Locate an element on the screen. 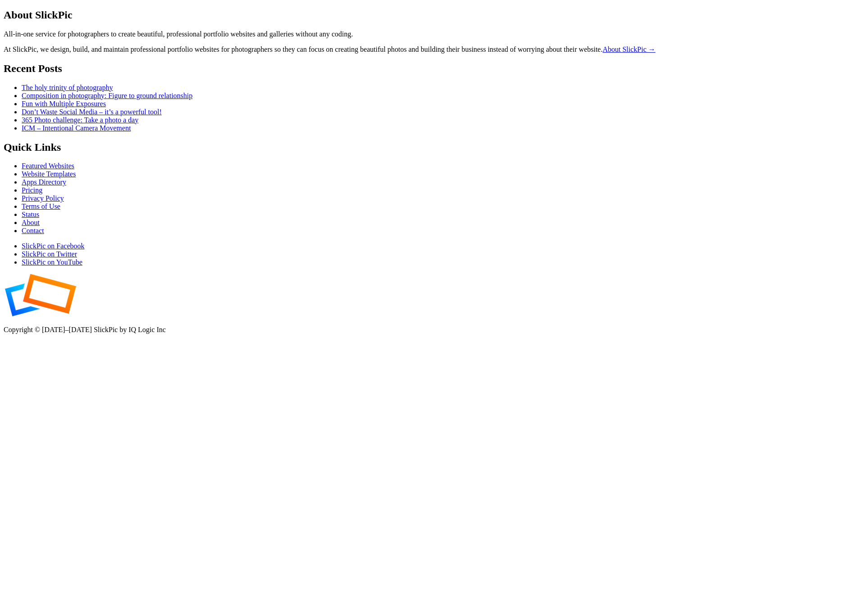 The height and width of the screenshot is (616, 844). h2: About SlickPic is located at coordinates (422, 15).